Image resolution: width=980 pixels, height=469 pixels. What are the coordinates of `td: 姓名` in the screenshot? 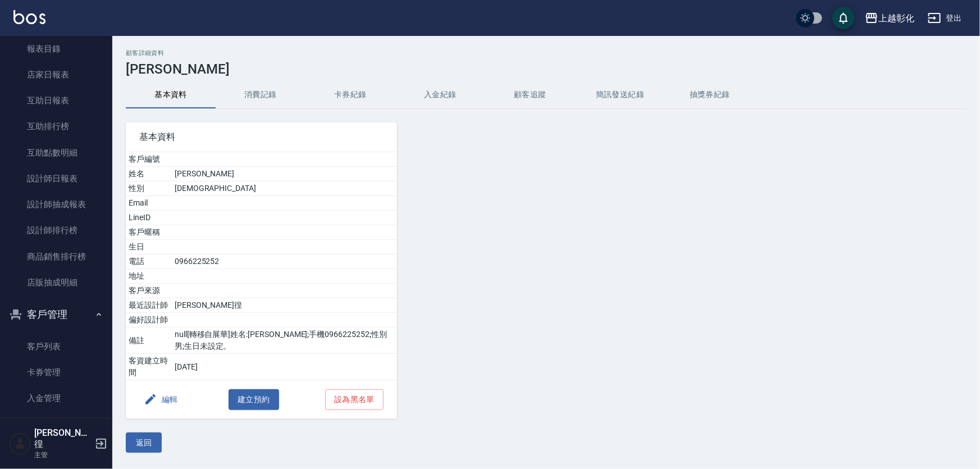 It's located at (149, 174).